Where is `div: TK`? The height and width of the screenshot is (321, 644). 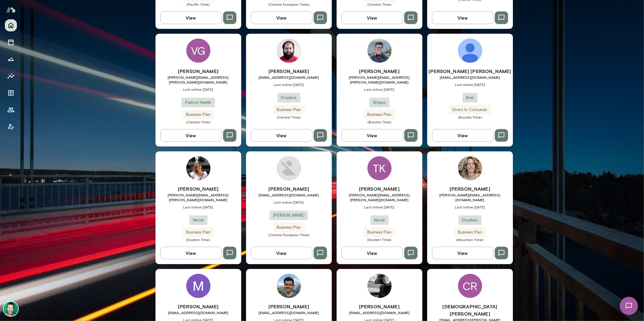
div: TK is located at coordinates (379, 168).